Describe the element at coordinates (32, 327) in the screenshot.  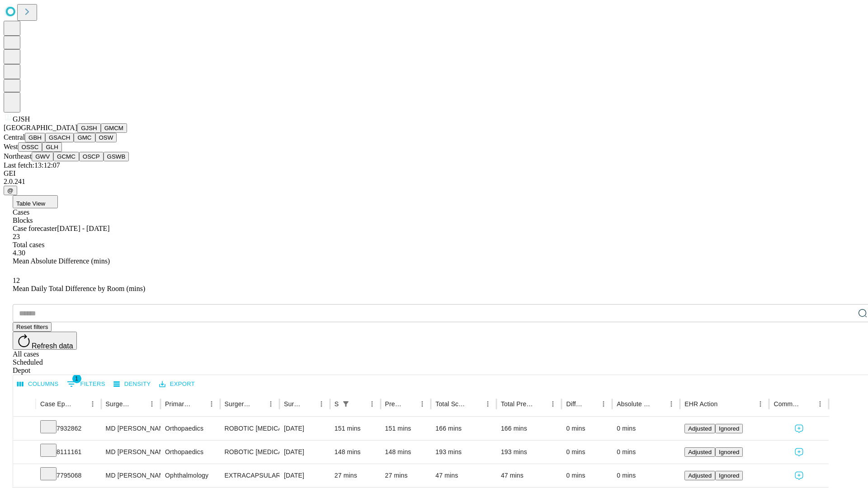
I see `button: Reset filters` at that location.